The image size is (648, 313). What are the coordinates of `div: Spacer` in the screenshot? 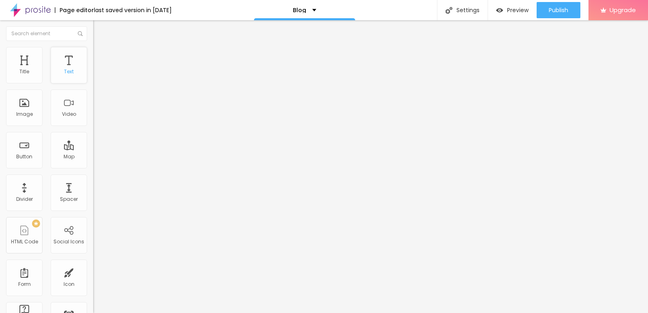 It's located at (69, 199).